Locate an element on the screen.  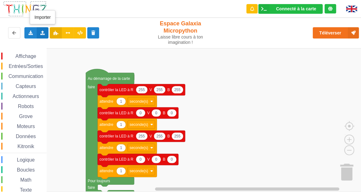
span: Données is located at coordinates (26, 136).